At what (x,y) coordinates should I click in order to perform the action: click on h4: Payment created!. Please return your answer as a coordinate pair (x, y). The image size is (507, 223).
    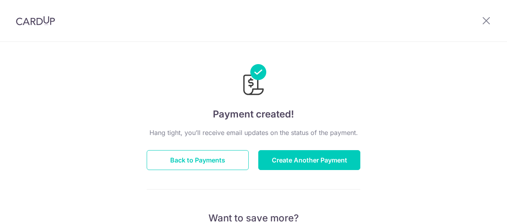
    Looking at the image, I should click on (254, 114).